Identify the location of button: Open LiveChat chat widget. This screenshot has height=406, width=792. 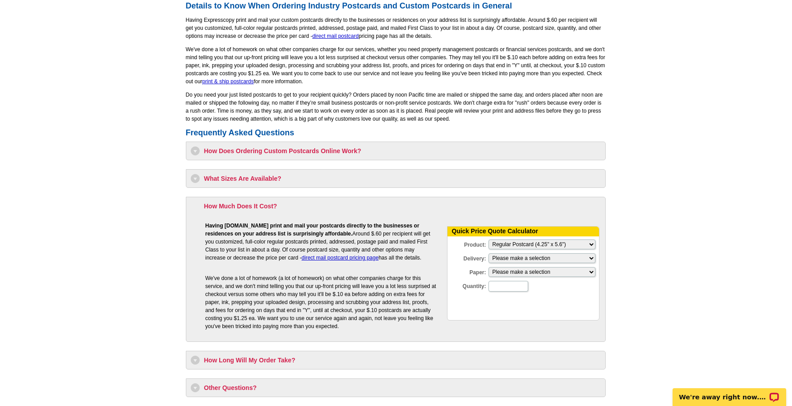
(108, 19).